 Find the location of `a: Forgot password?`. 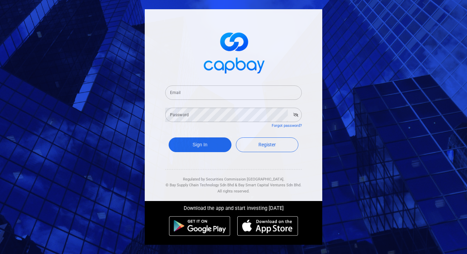

a: Forgot password? is located at coordinates (287, 125).